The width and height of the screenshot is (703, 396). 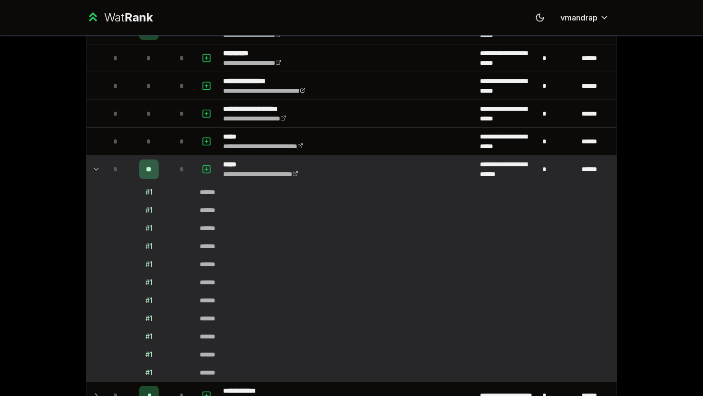 What do you see at coordinates (128, 18) in the screenshot?
I see `div: Wat` at bounding box center [128, 18].